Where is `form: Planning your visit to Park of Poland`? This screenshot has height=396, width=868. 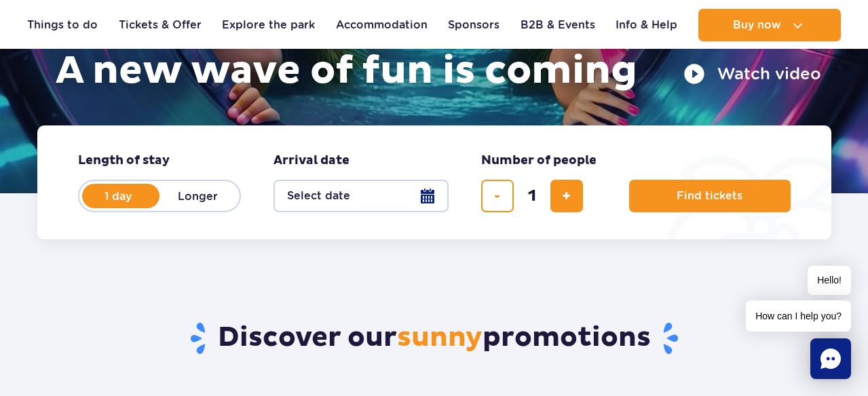
form: Planning your visit to Park of Poland is located at coordinates (434, 183).